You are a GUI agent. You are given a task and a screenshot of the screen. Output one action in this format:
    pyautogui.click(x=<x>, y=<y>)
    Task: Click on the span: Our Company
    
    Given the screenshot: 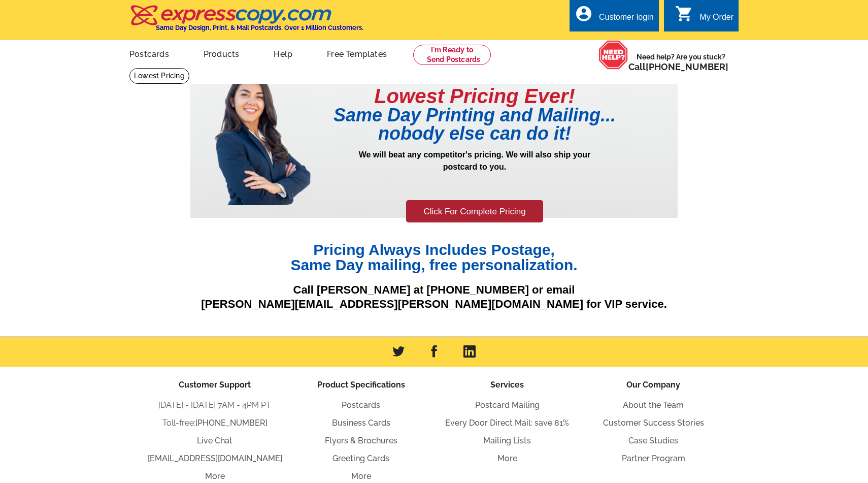 What is the action you would take?
    pyautogui.click(x=653, y=384)
    